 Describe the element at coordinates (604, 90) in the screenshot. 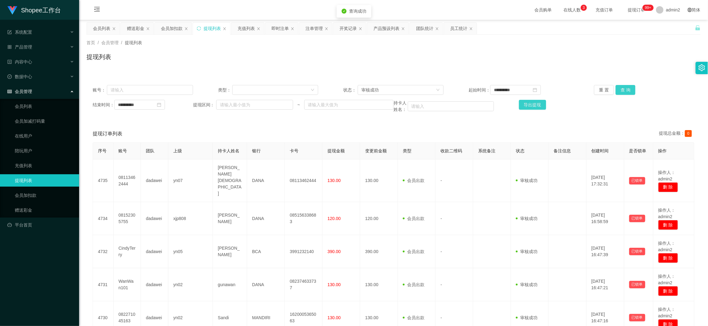

I see `button: 重 置` at that location.